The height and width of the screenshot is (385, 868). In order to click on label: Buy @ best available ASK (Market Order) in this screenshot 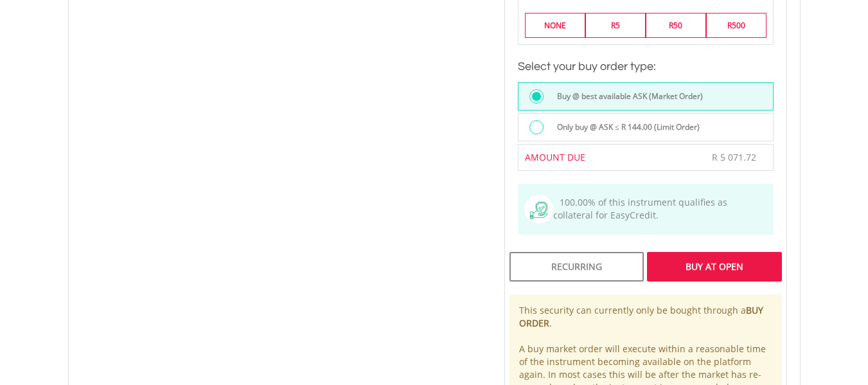, I will do `click(626, 96)`.